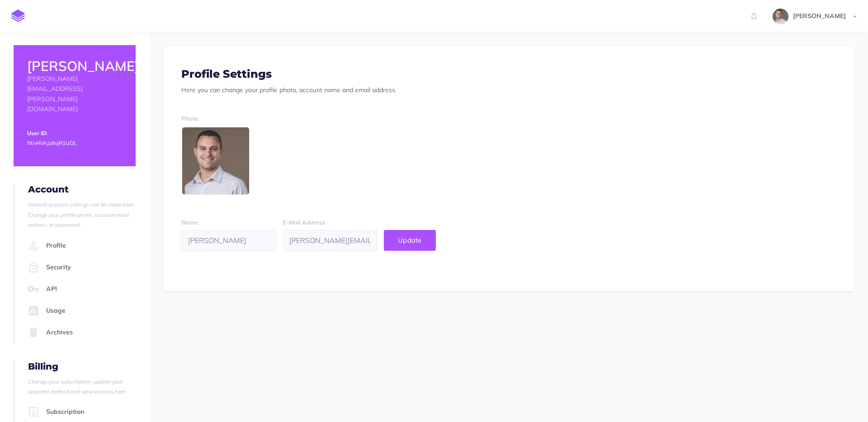 The height and width of the screenshot is (422, 868). I want to click on h4: Account, so click(82, 189).